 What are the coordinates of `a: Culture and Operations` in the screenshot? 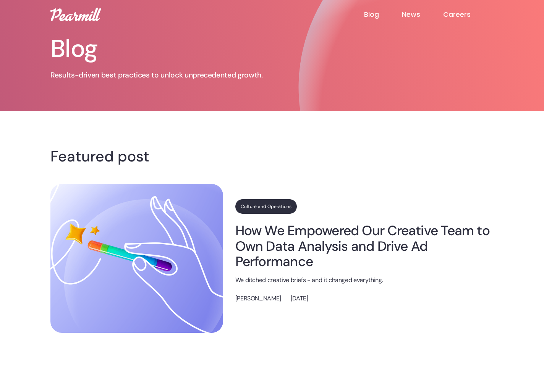 It's located at (266, 207).